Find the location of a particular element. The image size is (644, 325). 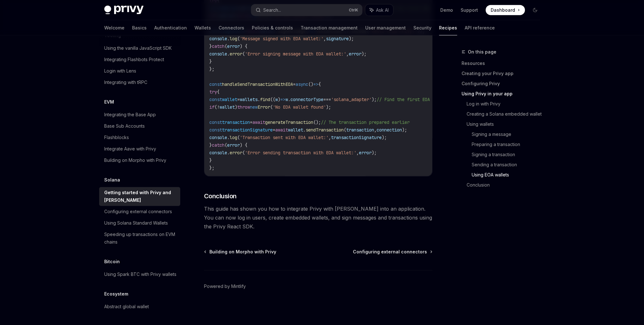

div: Using Spark BTC with Privy wallets is located at coordinates (141, 274).